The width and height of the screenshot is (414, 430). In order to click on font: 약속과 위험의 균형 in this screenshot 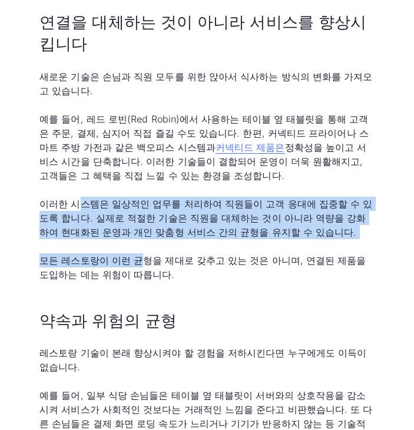, I will do `click(108, 320)`.